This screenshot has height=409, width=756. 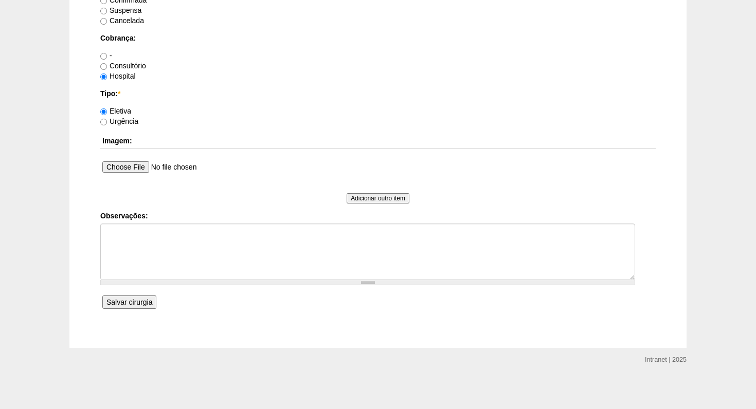 What do you see at coordinates (118, 76) in the screenshot?
I see `label: Hospital` at bounding box center [118, 76].